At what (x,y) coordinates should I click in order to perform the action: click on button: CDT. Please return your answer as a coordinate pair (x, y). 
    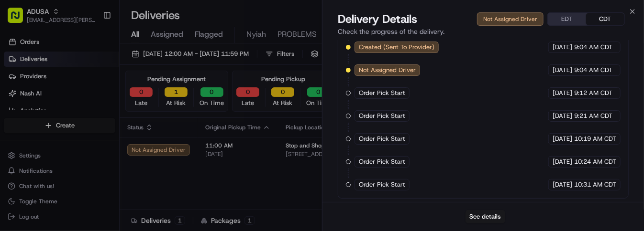
    Looking at the image, I should click on (605, 19).